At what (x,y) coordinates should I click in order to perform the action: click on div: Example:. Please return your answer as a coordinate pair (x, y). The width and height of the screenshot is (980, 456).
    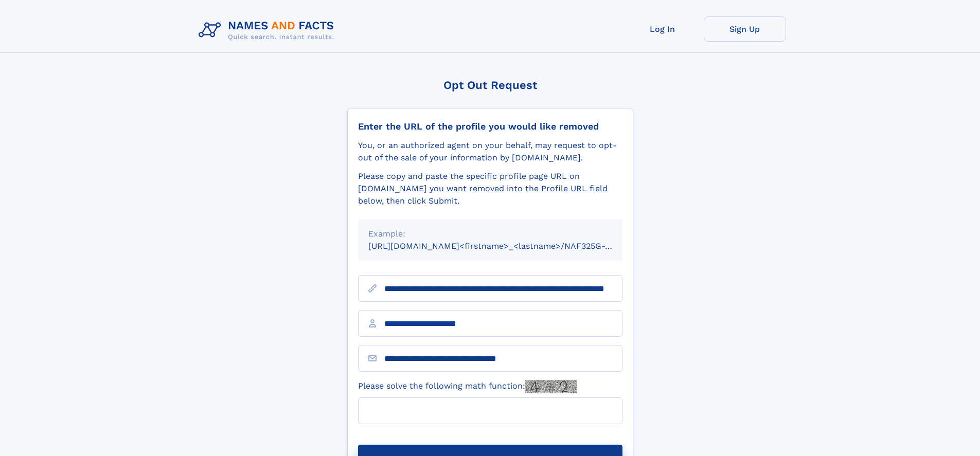
    Looking at the image, I should click on (490, 234).